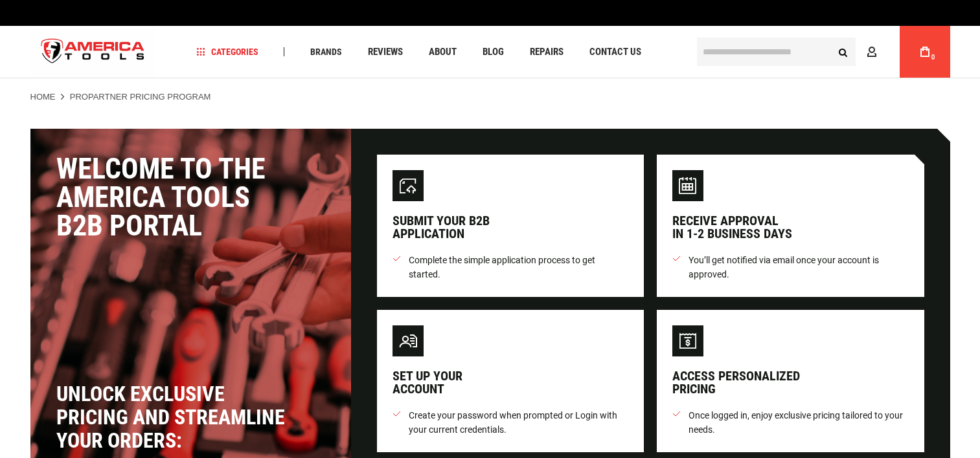 This screenshot has height=458, width=980. I want to click on img: America Tools, so click(93, 52).